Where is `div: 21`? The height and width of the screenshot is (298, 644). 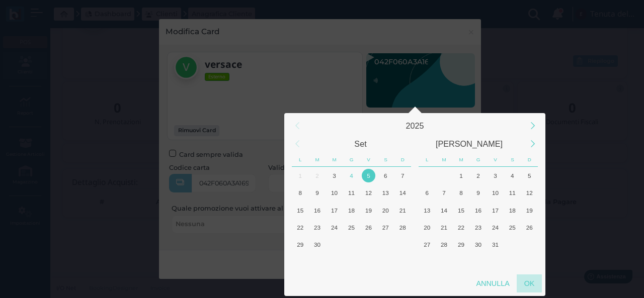 div: 21 is located at coordinates (402, 210).